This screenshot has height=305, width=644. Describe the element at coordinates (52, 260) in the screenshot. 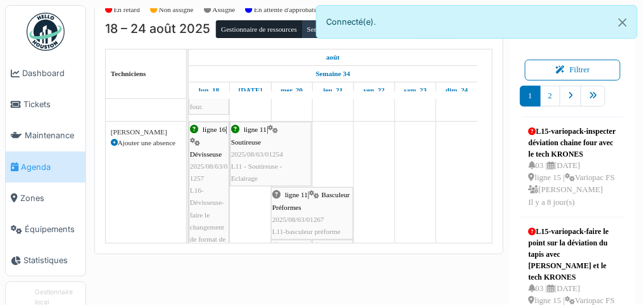

I see `span: Statistiques` at that location.